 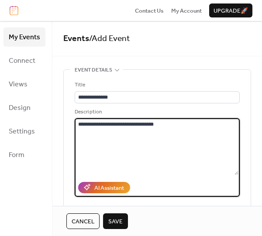 I want to click on button: AI Assistant, so click(x=104, y=188).